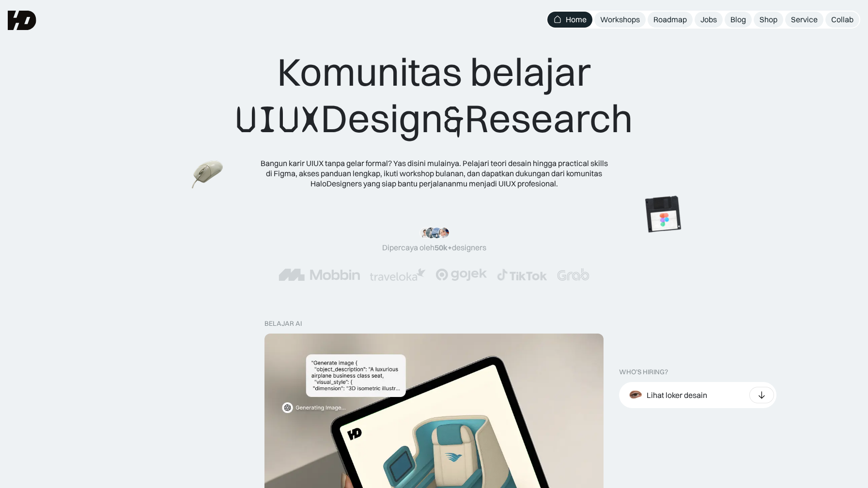  Describe the element at coordinates (570, 19) in the screenshot. I see `a: Home` at that location.